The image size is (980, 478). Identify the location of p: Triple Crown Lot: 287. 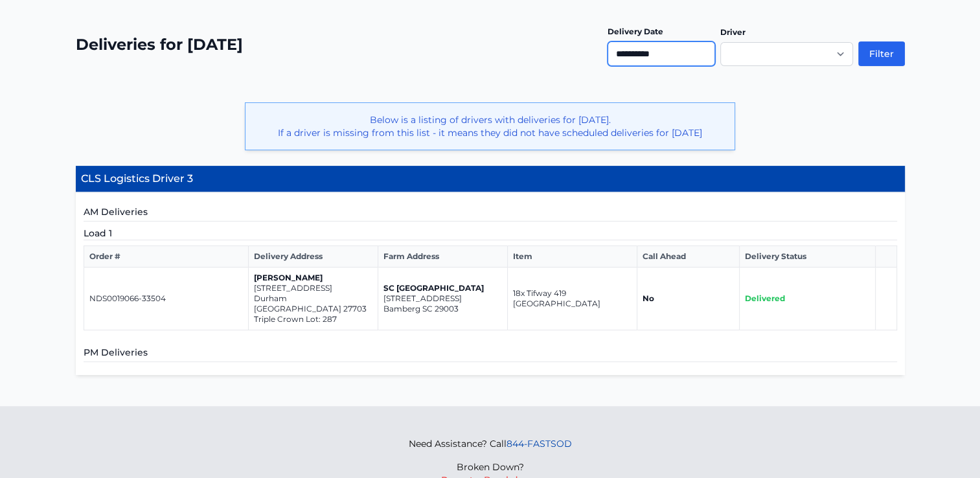
(313, 320).